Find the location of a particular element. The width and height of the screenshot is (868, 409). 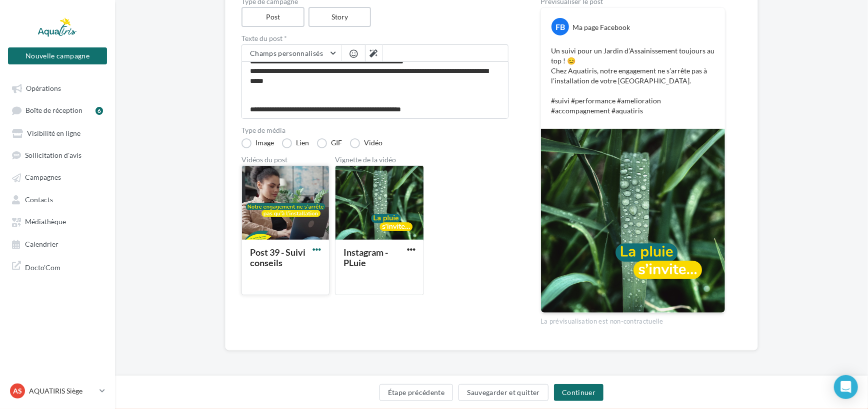

a: Boîte de réception6 is located at coordinates (58, 110).